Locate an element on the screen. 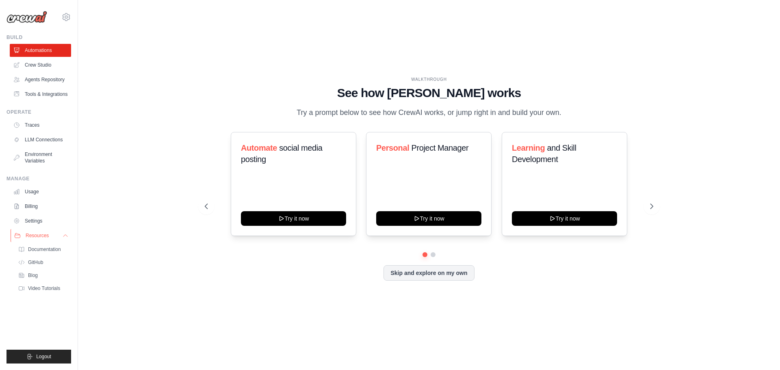  span: Personal is located at coordinates (393, 148).